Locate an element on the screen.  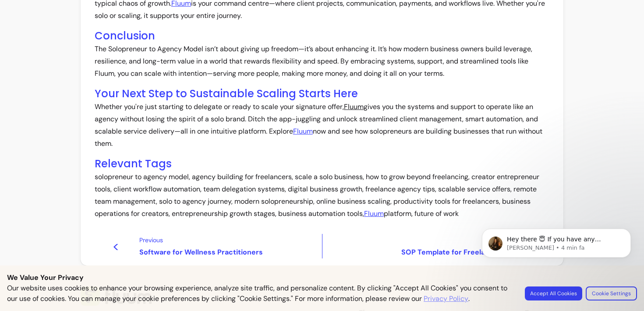
p: The Solopreneur to Agency Model isn’t about giving up freedom—it’s about enhancing it. It’s how m... is located at coordinates (322, 61).